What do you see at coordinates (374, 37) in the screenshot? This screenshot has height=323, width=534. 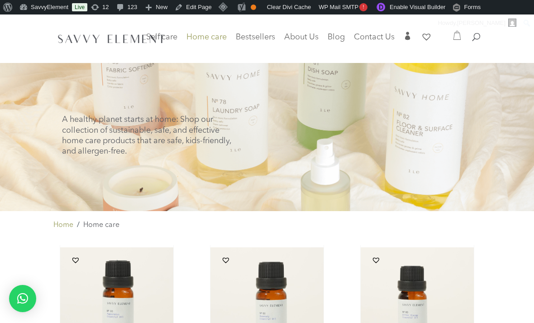 I see `span: Contact Us` at bounding box center [374, 37].